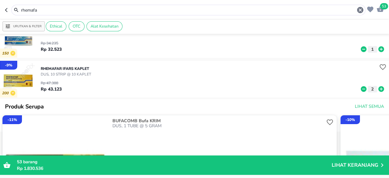 This screenshot has height=178, width=389. What do you see at coordinates (104, 26) in the screenshot?
I see `span: Alat Kesehatan` at bounding box center [104, 26].